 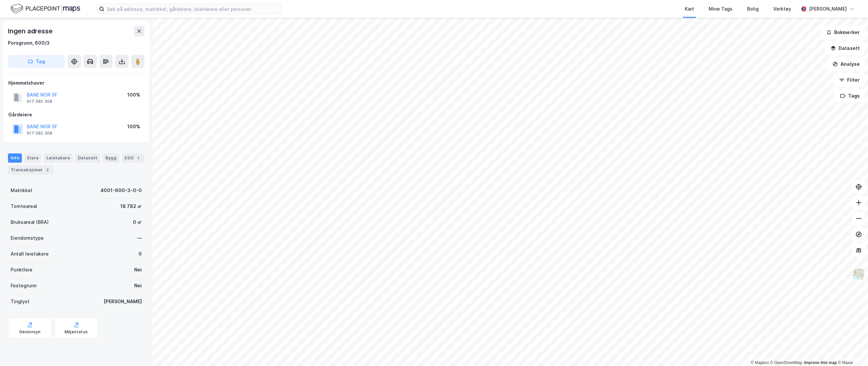 What do you see at coordinates (193, 8) in the screenshot?
I see `input: Søk på adresse, matrikkel, gårdeiere, leietakere eller personer` at bounding box center [193, 8].